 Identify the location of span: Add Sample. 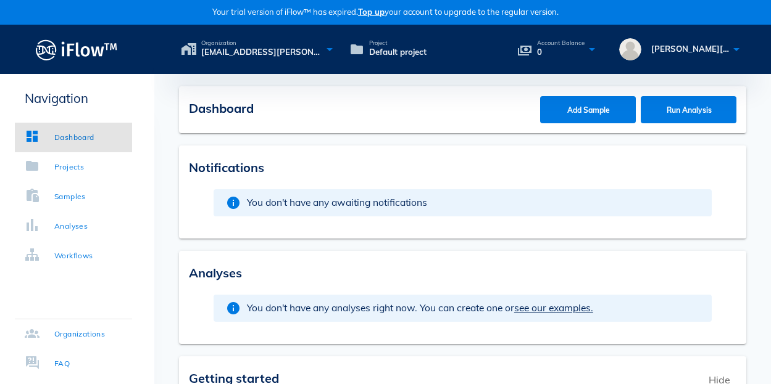
(588, 110).